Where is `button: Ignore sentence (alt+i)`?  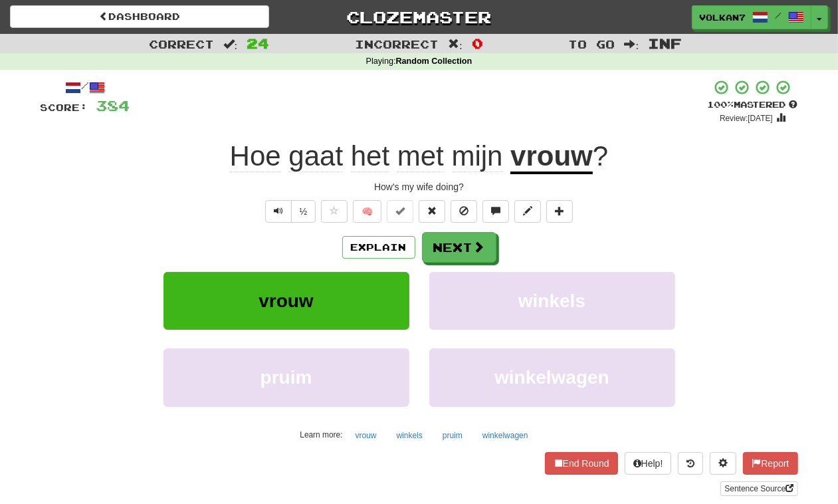 button: Ignore sentence (alt+i) is located at coordinates (464, 211).